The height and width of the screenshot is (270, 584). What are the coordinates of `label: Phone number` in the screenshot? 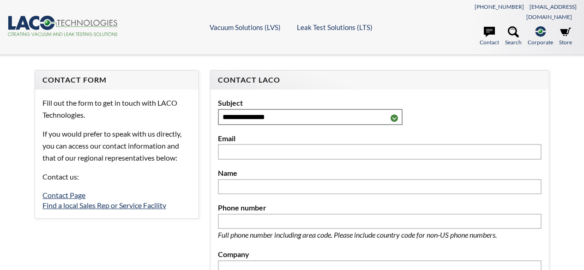 It's located at (380, 208).